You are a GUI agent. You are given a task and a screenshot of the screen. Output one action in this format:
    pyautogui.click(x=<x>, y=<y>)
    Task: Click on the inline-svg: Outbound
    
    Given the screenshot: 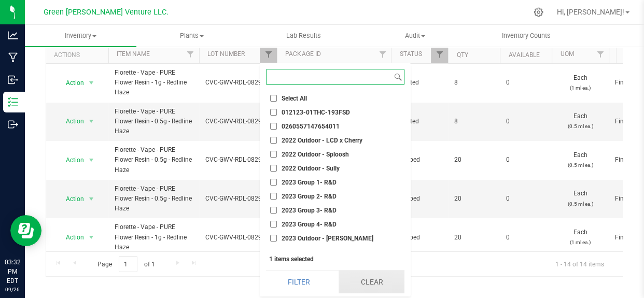 What is the action you would take?
    pyautogui.click(x=13, y=124)
    